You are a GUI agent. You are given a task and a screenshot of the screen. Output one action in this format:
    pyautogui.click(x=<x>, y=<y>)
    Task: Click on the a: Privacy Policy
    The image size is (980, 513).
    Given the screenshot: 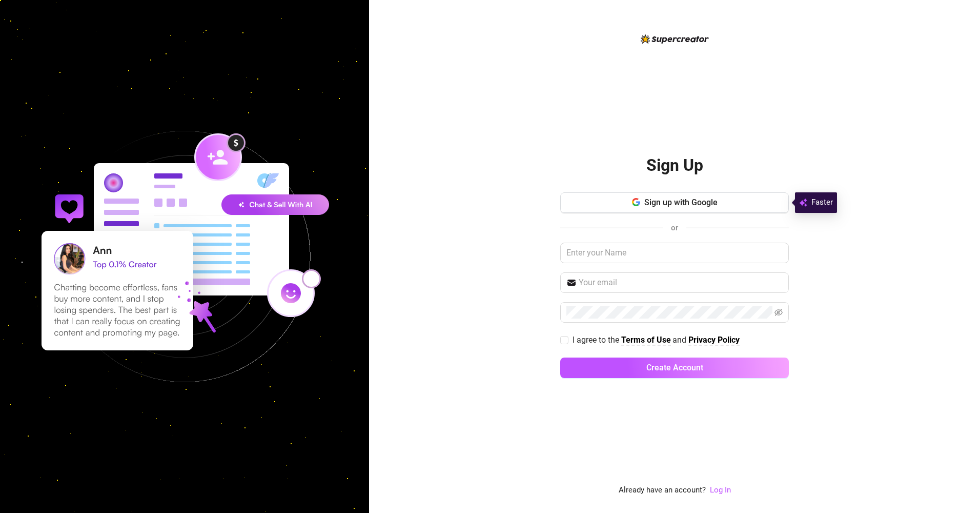 What is the action you would take?
    pyautogui.click(x=713, y=340)
    